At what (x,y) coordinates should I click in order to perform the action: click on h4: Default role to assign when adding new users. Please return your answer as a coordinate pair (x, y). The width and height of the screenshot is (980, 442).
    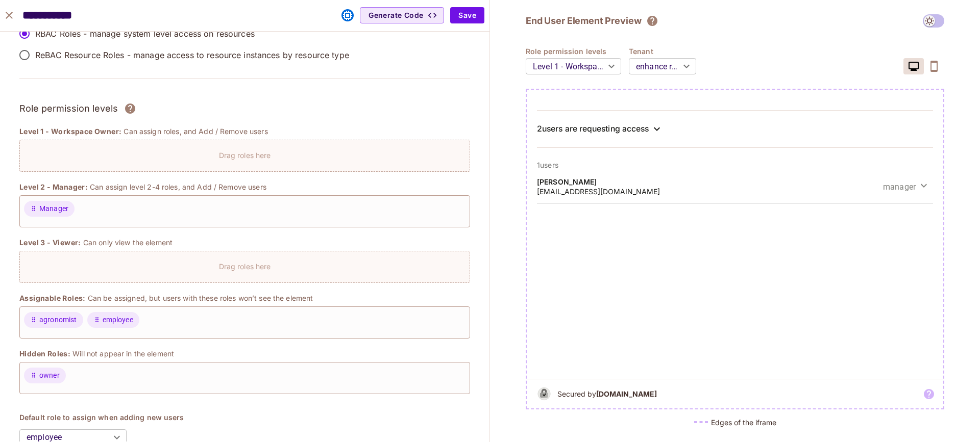
    Looking at the image, I should click on (245, 417).